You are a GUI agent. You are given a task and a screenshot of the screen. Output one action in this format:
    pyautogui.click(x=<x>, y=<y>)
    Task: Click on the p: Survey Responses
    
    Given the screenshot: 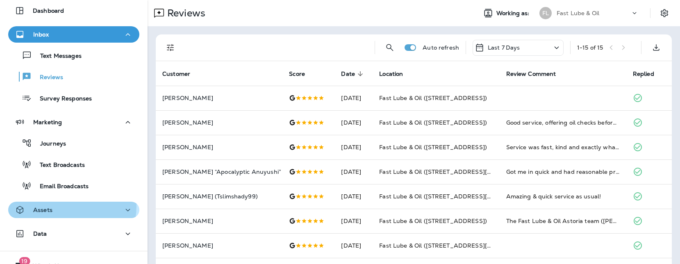 What is the action you would take?
    pyautogui.click(x=61, y=99)
    